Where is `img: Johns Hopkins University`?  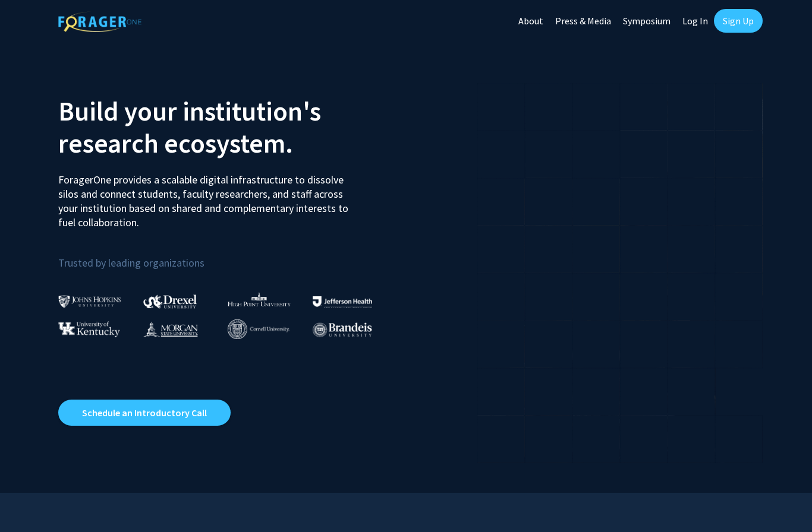
img: Johns Hopkins University is located at coordinates (90, 301).